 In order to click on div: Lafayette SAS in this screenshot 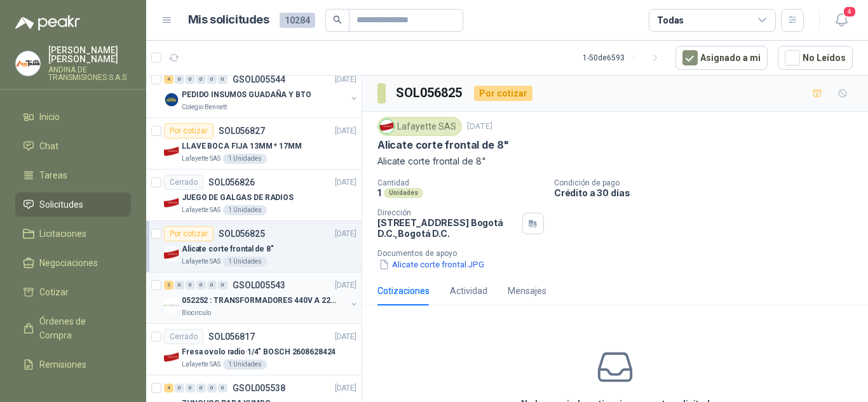, I will do `click(419, 127)`.